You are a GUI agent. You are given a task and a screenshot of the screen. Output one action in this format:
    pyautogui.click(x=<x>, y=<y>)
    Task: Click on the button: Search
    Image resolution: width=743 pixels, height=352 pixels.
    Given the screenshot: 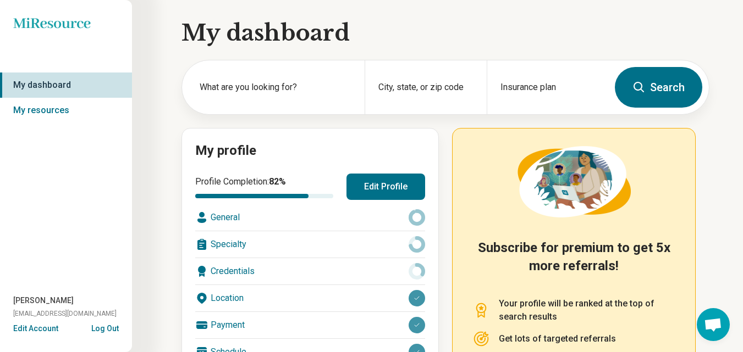 What is the action you would take?
    pyautogui.click(x=658, y=87)
    